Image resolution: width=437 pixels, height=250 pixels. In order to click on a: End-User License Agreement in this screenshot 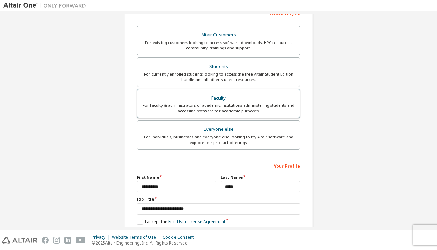, I will do `click(197, 222)`.